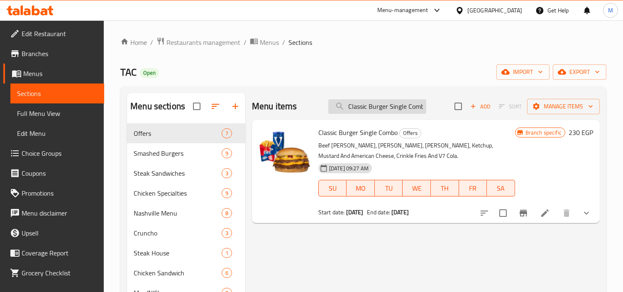 The height and width of the screenshot is (292, 623). What do you see at coordinates (178, 193) in the screenshot?
I see `span: Chicken Specialties` at bounding box center [178, 193].